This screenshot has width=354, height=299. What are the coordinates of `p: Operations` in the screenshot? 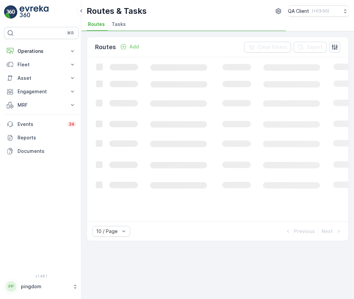 It's located at (41, 51).